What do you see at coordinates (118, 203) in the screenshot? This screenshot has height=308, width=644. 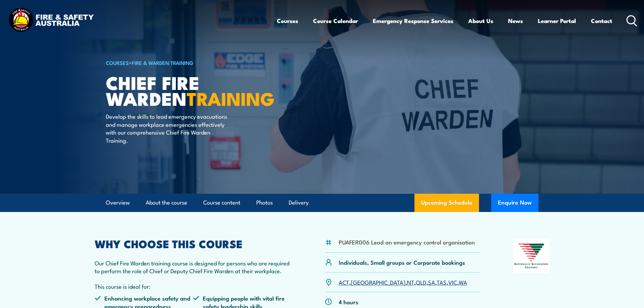 I see `a: Overview` at bounding box center [118, 203].